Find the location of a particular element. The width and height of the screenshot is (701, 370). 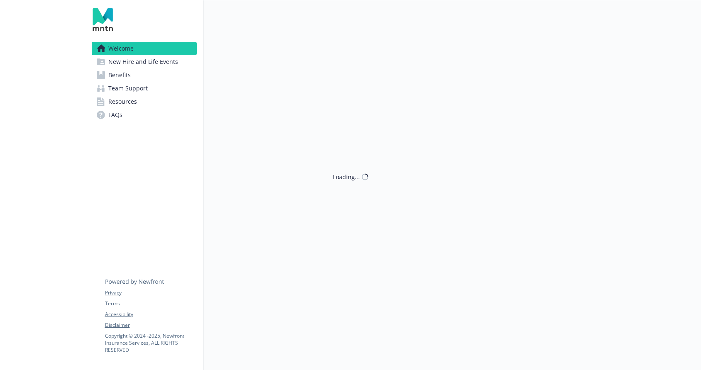

div: Loading... is located at coordinates (346, 177).